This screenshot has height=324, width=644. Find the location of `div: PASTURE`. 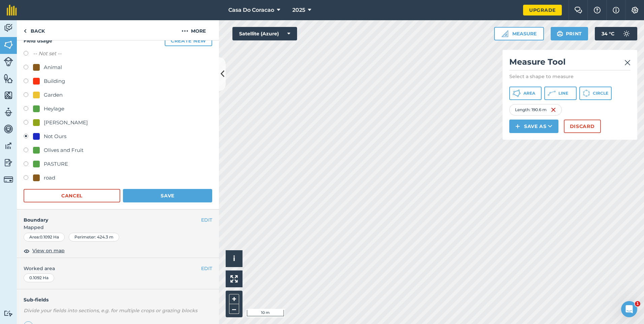

div: PASTURE is located at coordinates (56, 164).